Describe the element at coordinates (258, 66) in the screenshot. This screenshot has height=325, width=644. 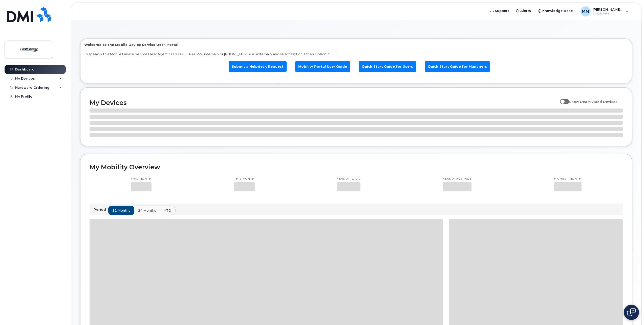
I see `a: Submit a Helpdesk Request` at that location.